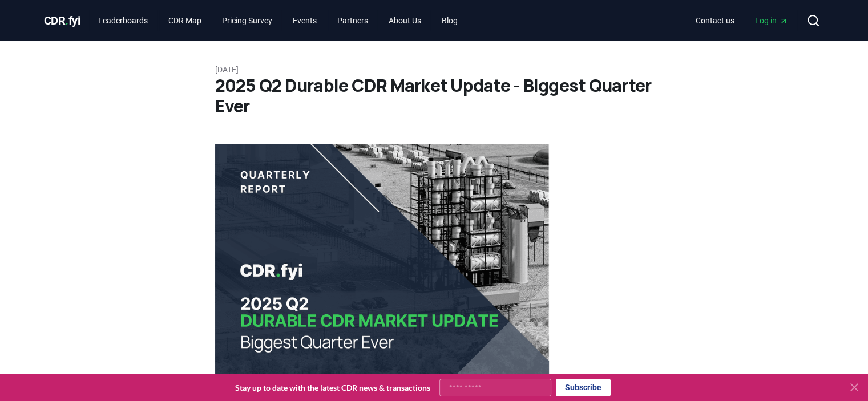 The image size is (868, 401). Describe the element at coordinates (185, 20) in the screenshot. I see `a: CDR Map` at that location.